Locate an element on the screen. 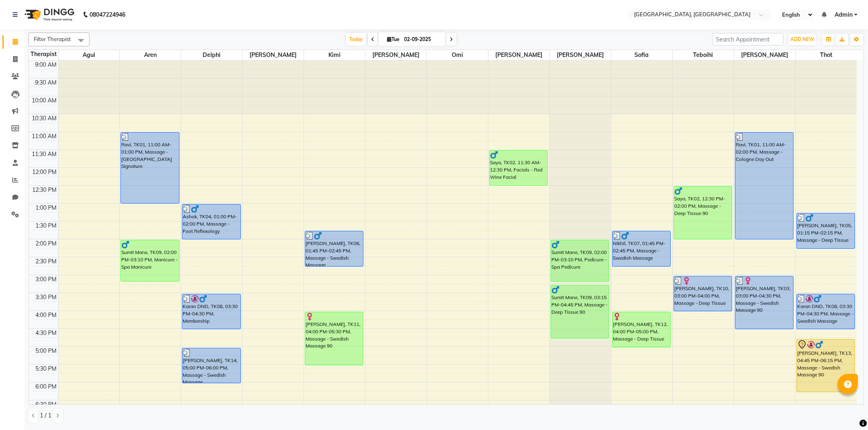 The height and width of the screenshot is (430, 868). span: Admin is located at coordinates (844, 15).